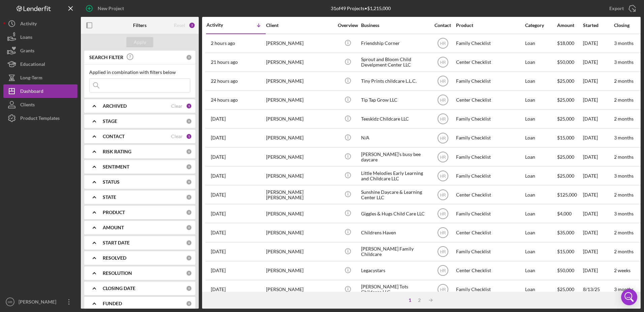 The image size is (644, 312). I want to click on div: Teeskidz Childcare LLC, so click(395, 119).